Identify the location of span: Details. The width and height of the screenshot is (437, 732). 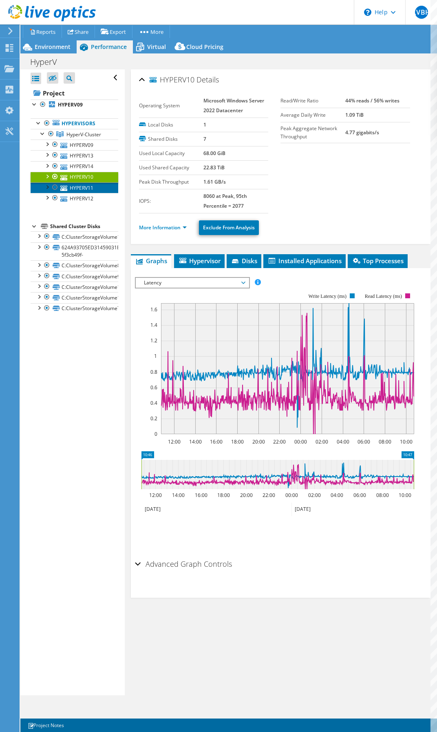
(208, 80).